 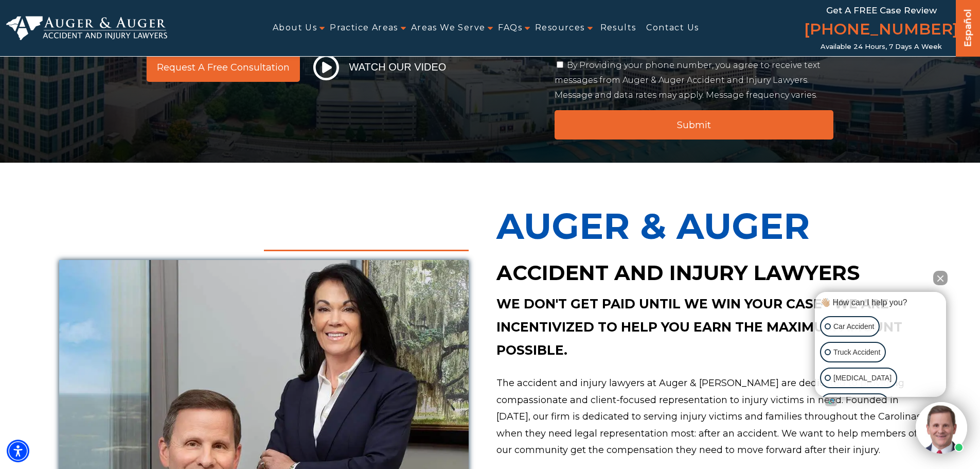 I want to click on span: Get a FREE Case Review, so click(x=881, y=10).